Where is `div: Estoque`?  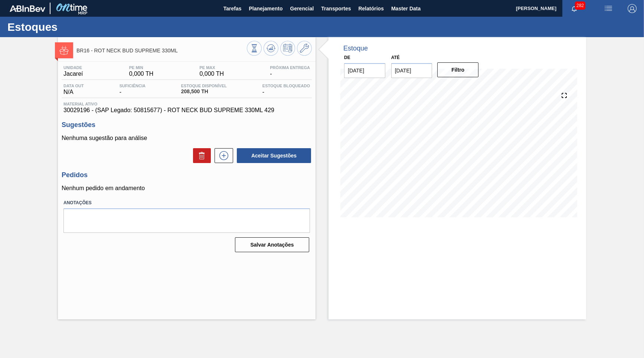 div: Estoque is located at coordinates (356, 48).